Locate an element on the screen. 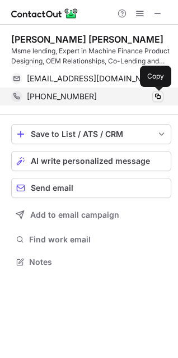  span: Send email is located at coordinates (52, 188).